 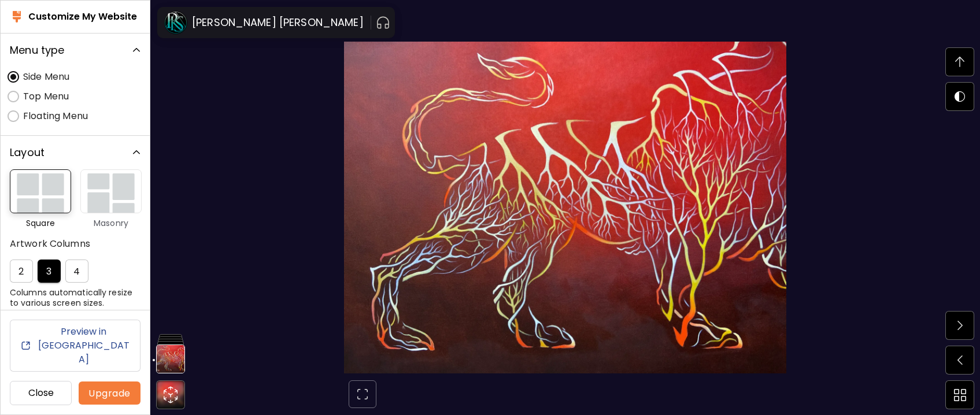 I want to click on button: 4, so click(x=77, y=271).